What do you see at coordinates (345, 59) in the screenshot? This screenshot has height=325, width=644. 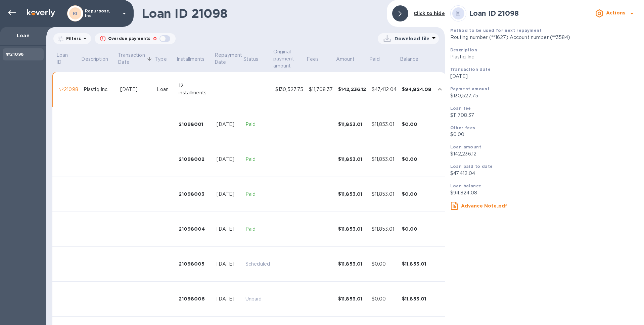 I see `p: Amount` at bounding box center [345, 59].